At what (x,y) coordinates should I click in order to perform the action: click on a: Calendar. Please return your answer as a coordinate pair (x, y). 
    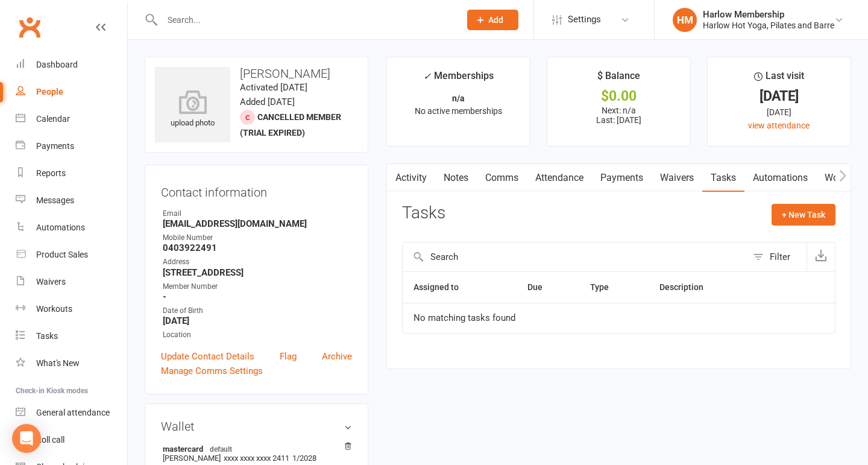
    Looking at the image, I should click on (71, 119).